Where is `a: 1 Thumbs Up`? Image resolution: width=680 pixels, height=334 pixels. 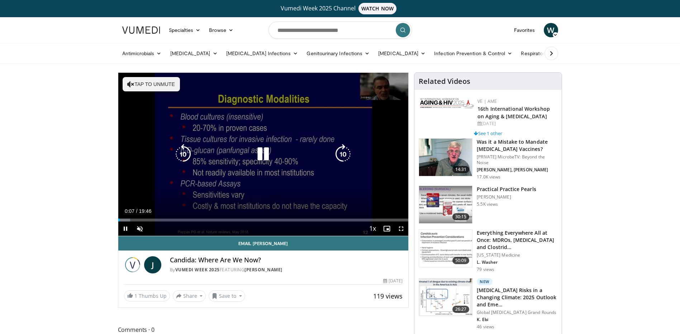
a: 1 Thumbs Up is located at coordinates (147, 296).